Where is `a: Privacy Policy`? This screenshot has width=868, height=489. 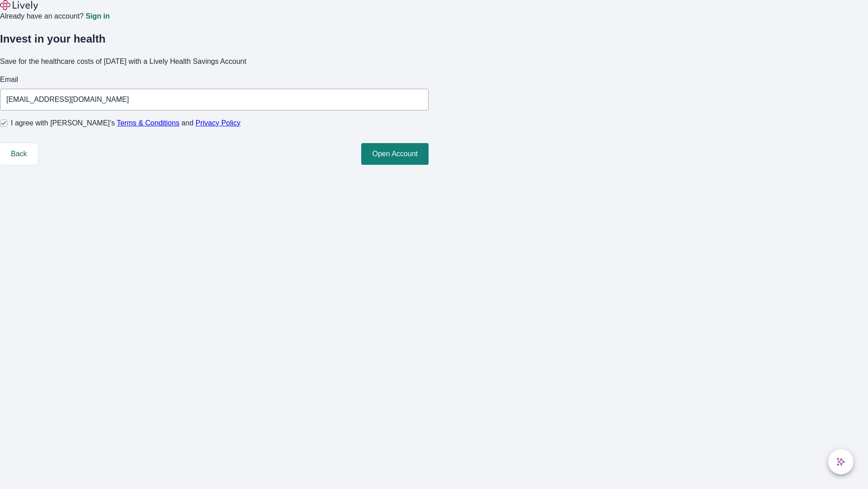 a: Privacy Policy is located at coordinates (219, 123).